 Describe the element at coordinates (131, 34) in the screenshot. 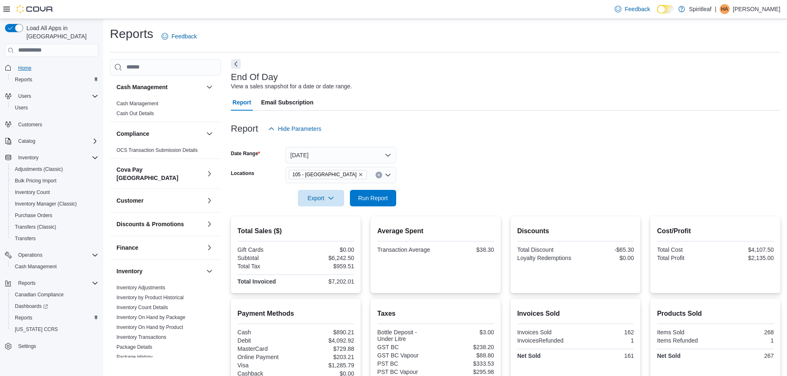

I see `h1: Reports` at that location.